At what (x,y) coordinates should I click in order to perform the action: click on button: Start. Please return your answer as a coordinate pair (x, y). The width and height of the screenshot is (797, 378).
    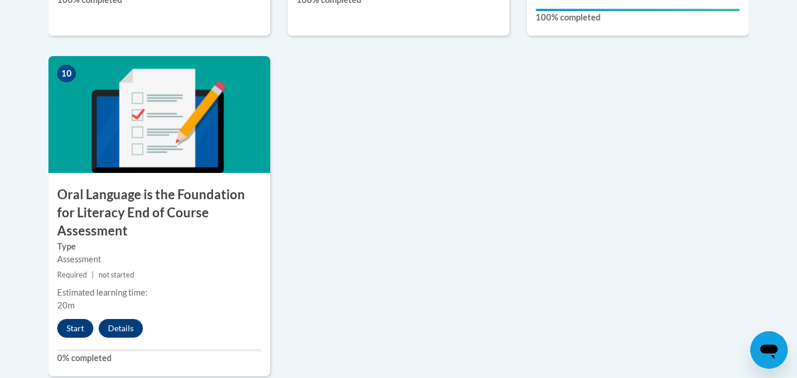
    Looking at the image, I should click on (75, 328).